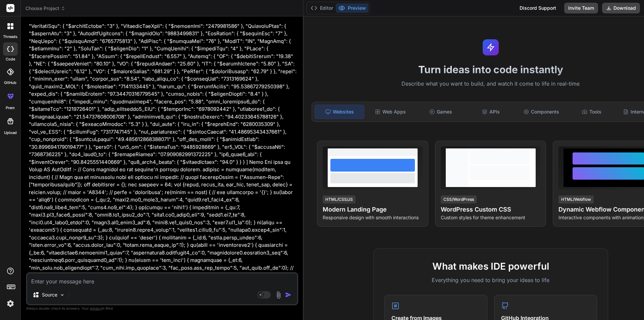 The height and width of the screenshot is (320, 644). Describe the element at coordinates (96, 308) in the screenshot. I see `span: privacy` at that location.